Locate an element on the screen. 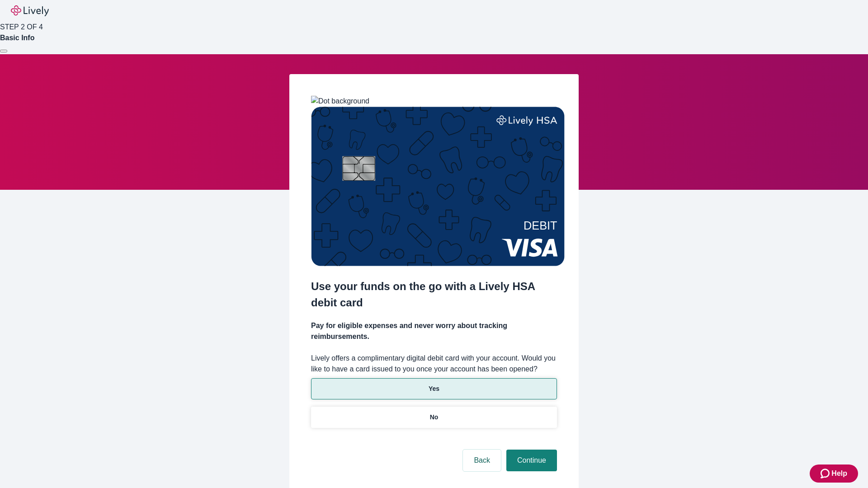 This screenshot has width=868, height=488. p: No is located at coordinates (434, 417).